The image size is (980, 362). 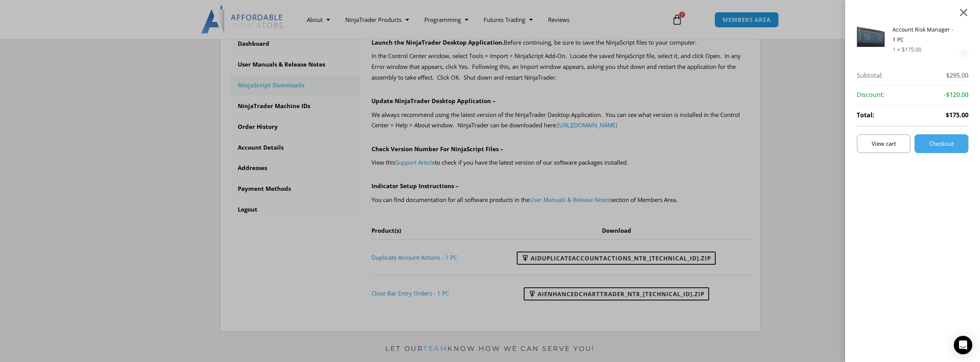 I want to click on bdi: 175.00, so click(x=911, y=50).